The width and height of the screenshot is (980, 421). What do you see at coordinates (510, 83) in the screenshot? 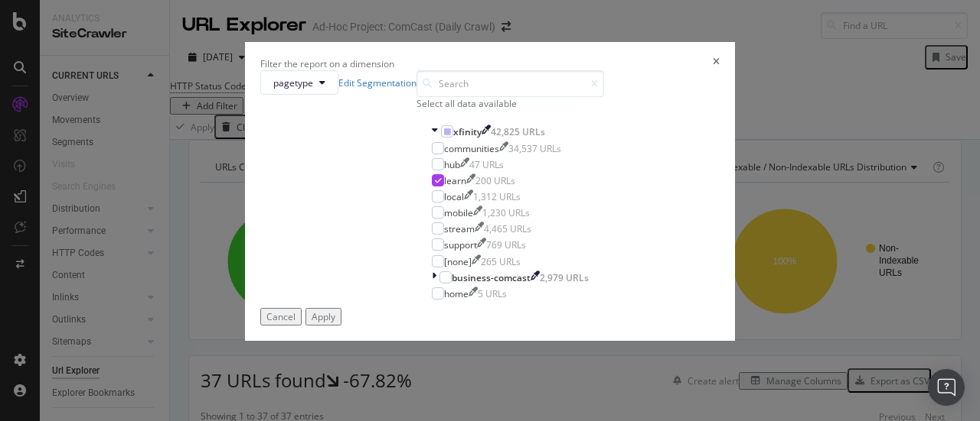
I see `input: Search` at bounding box center [510, 83].